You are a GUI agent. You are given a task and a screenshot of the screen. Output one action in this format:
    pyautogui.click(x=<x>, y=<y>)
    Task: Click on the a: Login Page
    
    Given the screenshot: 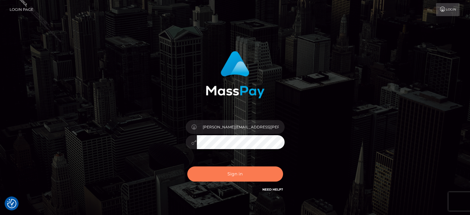 What is the action you would take?
    pyautogui.click(x=21, y=10)
    